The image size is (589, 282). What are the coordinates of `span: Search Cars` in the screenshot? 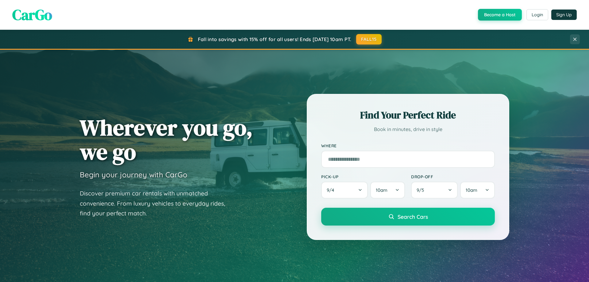 It's located at (413, 217).